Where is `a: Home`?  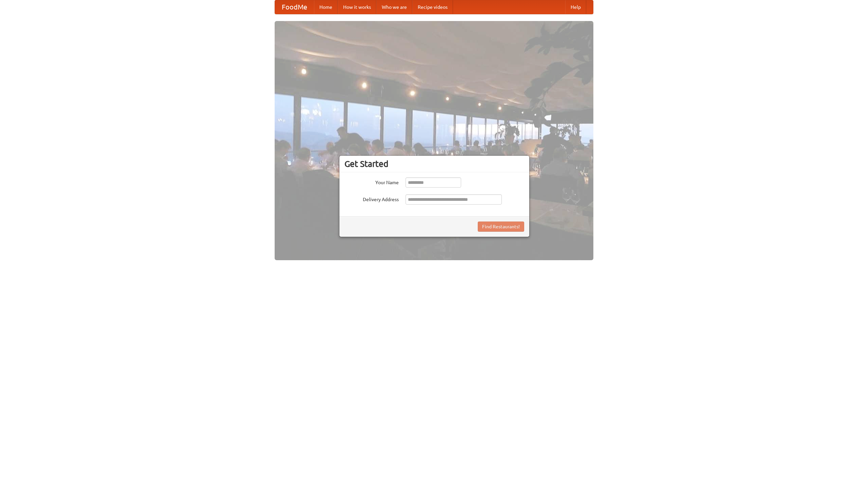 a: Home is located at coordinates (326, 7).